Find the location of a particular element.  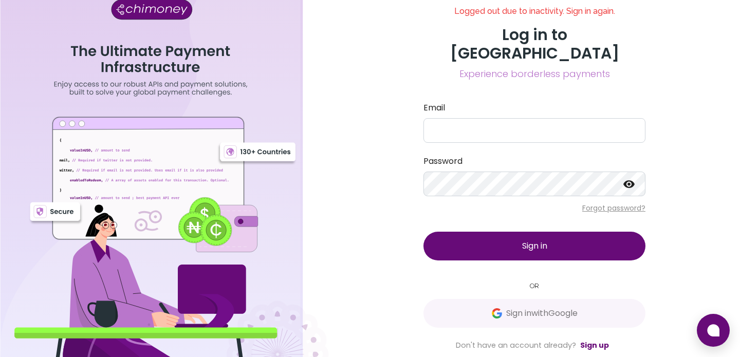

a: Sign up is located at coordinates (594, 345).